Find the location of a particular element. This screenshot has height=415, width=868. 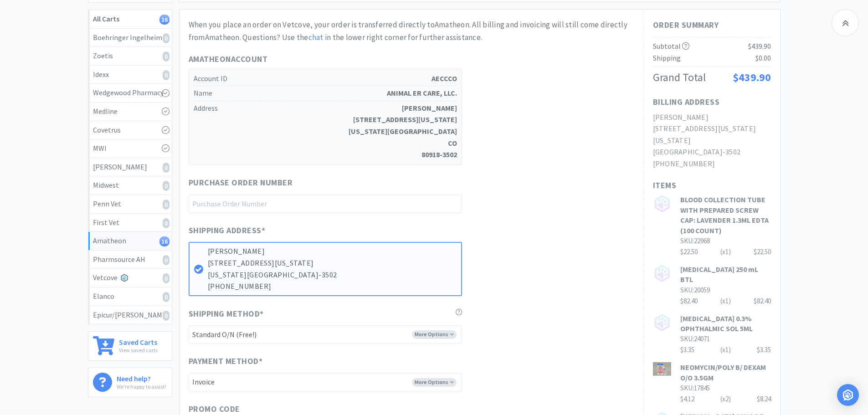

div: When you place an order on Vetcove, your order is transferred directly to Amatheon . All billing ... is located at coordinates (412, 31).